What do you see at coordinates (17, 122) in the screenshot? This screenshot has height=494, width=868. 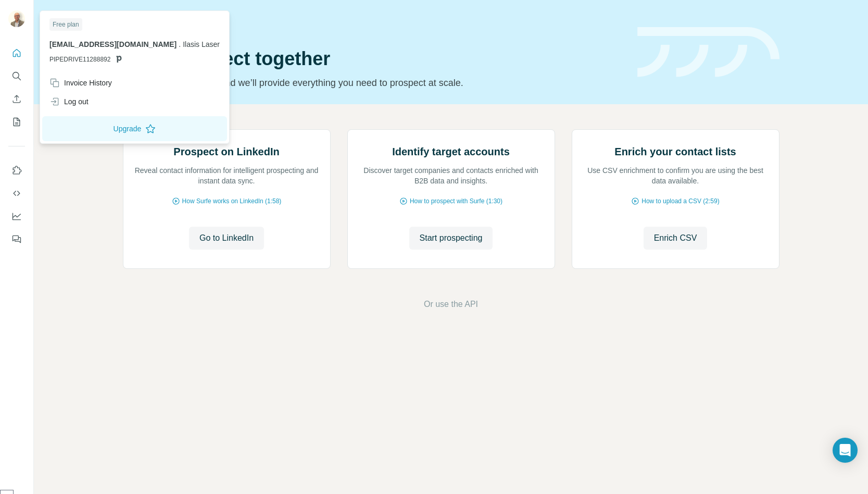 I see `button: My lists` at bounding box center [17, 122].